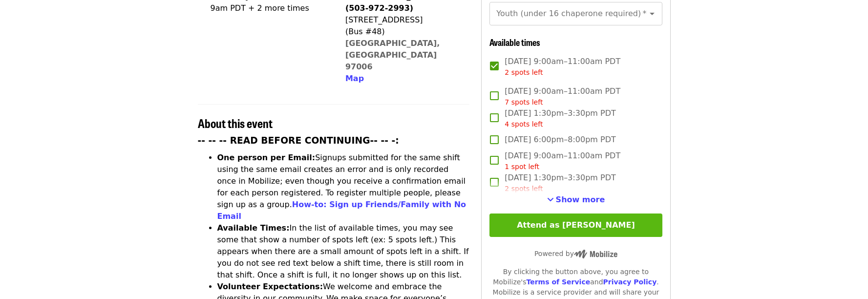  What do you see at coordinates (524, 102) in the screenshot?
I see `span: 7 spots left` at bounding box center [524, 102].